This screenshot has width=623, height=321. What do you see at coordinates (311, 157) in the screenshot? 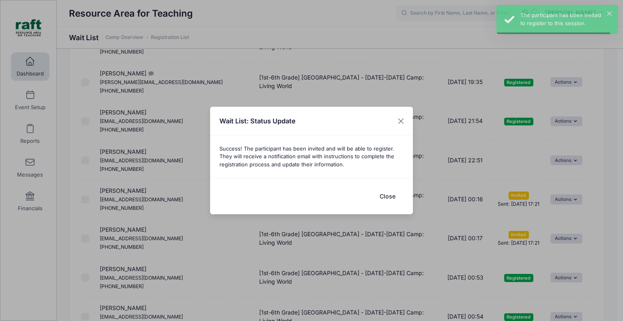
I see `div: Success! The participant has been invited and will be able to register. They will receive a notif...` at bounding box center [311, 157].